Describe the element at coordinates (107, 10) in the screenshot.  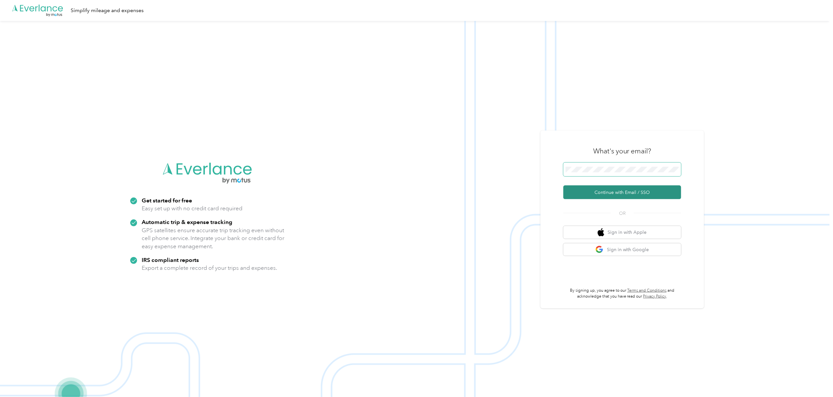
I see `div: Simplify mileage and expenses` at that location.